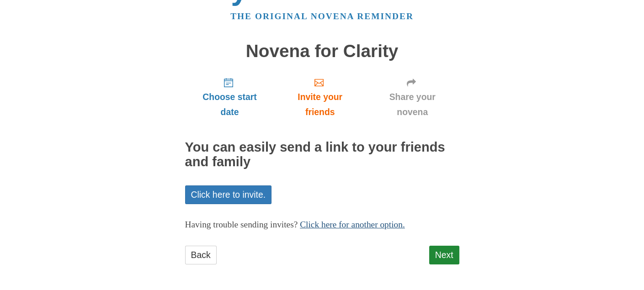  I want to click on a: The original novena reminder, so click(322, 16).